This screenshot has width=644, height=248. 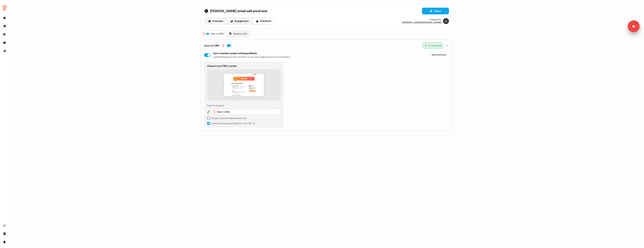 What do you see at coordinates (252, 57) in the screenshot?
I see `div: Update Hubspot records with links to your personalised assets for automation` at bounding box center [252, 57].